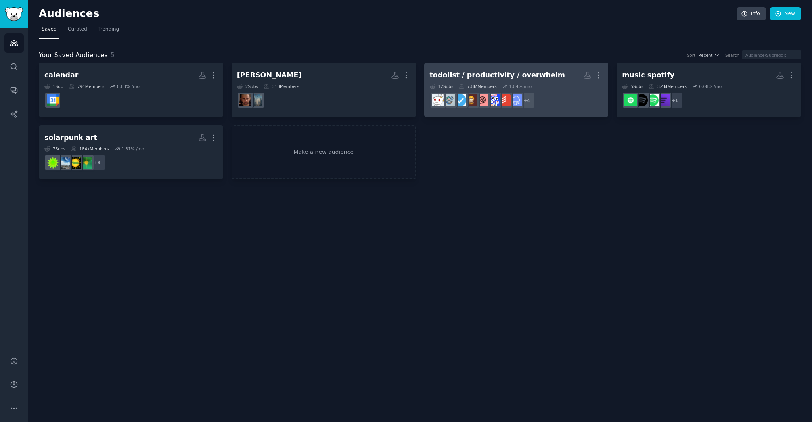 The height and width of the screenshot is (422, 812). I want to click on span: Recent, so click(705, 55).